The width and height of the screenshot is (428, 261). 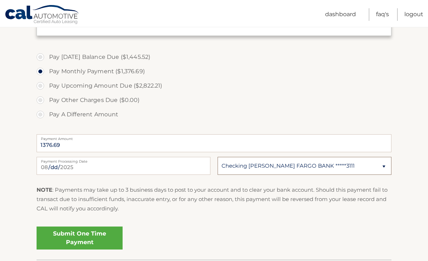 What do you see at coordinates (383, 14) in the screenshot?
I see `a: FAQ's` at bounding box center [383, 14].